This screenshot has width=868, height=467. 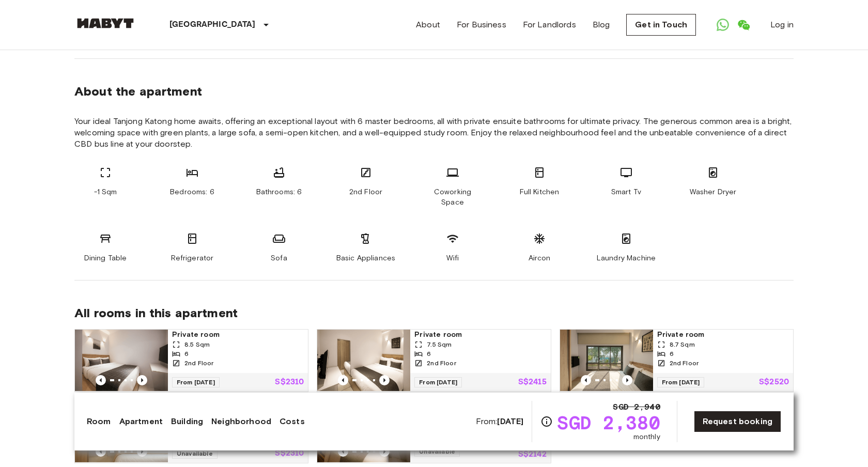 What do you see at coordinates (539, 258) in the screenshot?
I see `span: Aircon` at bounding box center [539, 258].